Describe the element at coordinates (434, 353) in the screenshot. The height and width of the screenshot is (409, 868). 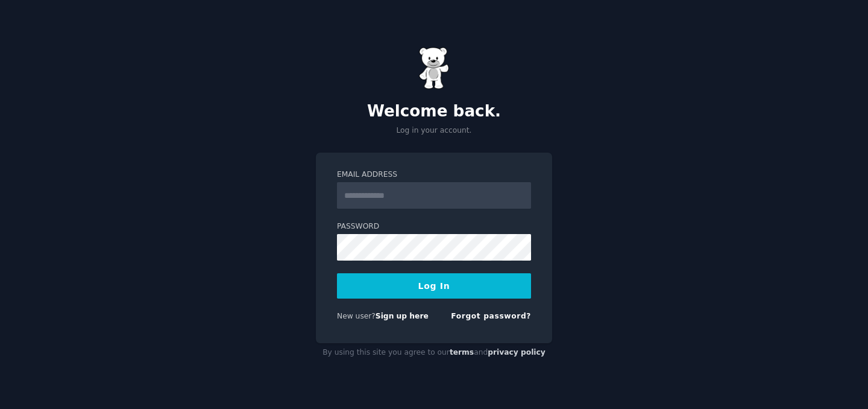
I see `div: By using this site you agree to our and` at that location.